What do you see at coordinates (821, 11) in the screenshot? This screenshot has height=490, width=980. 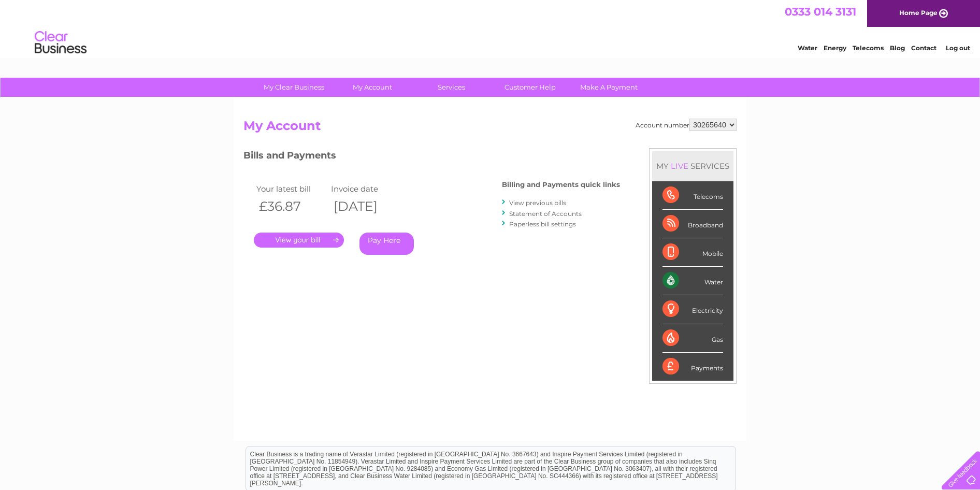 I see `a: 0333 014 3131` at bounding box center [821, 11].